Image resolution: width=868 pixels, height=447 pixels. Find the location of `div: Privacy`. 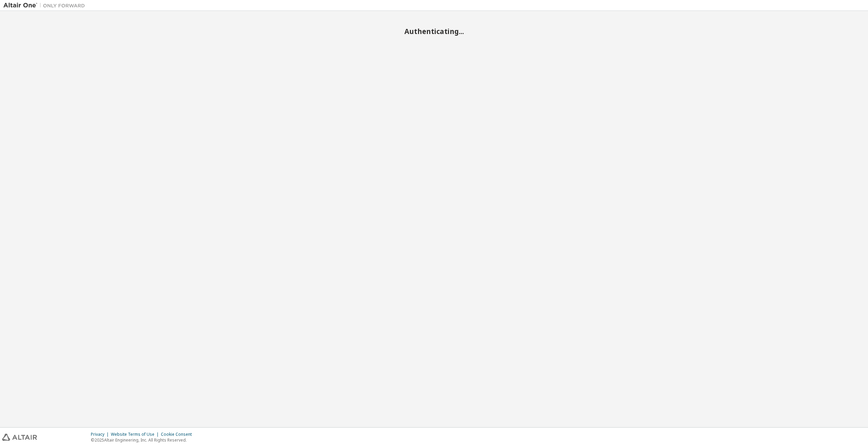

div: Privacy is located at coordinates (100, 435).